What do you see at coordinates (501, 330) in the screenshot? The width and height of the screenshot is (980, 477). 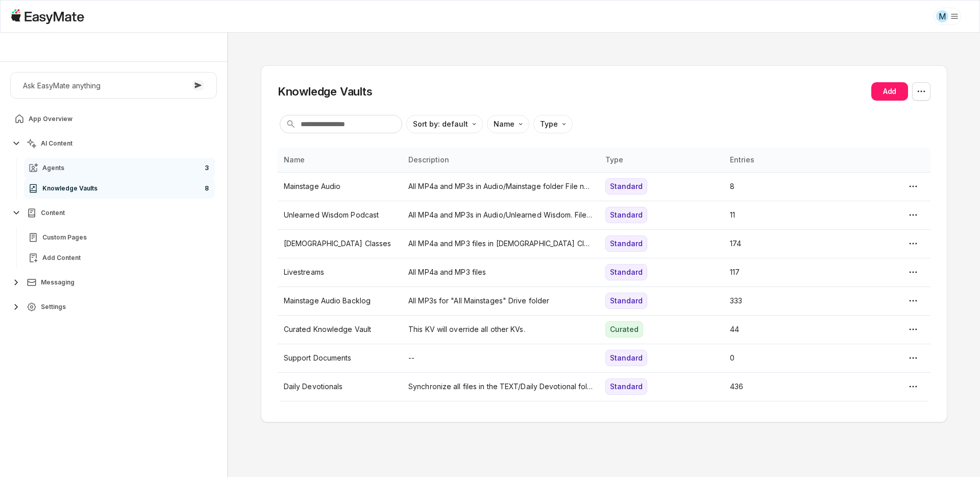 I see `p: This KV will override all other KVs.` at bounding box center [501, 330].